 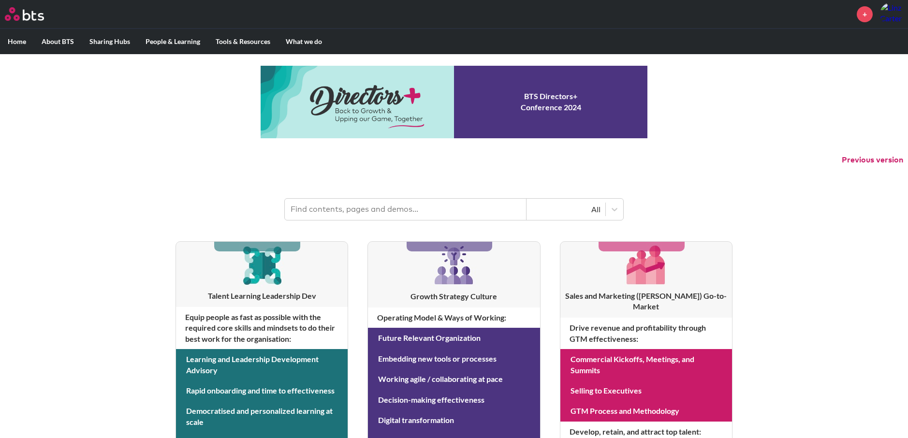 I want to click on img: Linz Carter, so click(x=891, y=14).